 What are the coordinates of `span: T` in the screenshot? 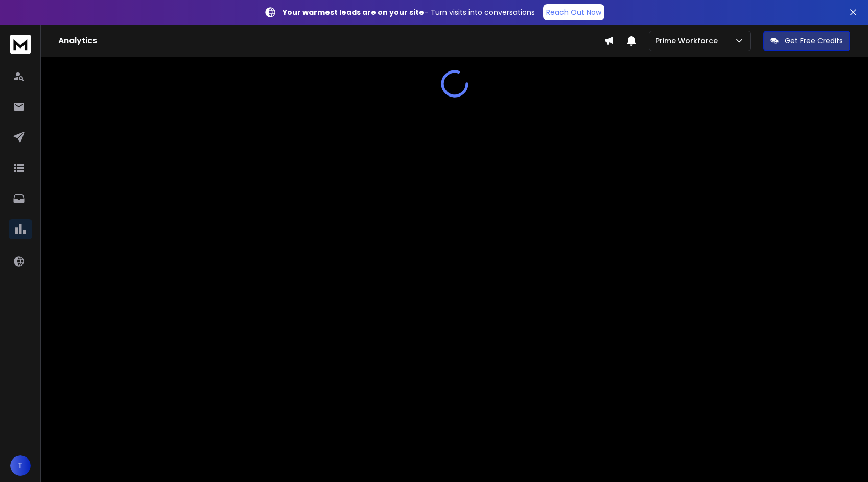 It's located at (20, 466).